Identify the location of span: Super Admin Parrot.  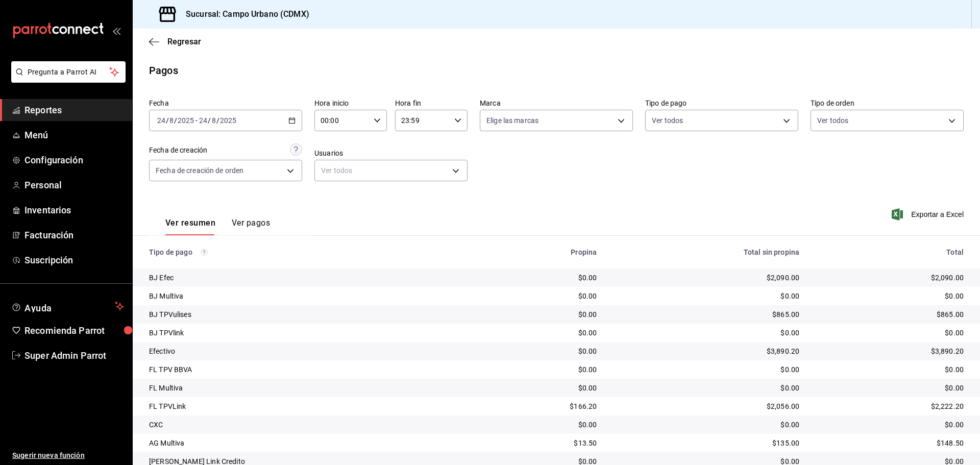
(74, 355).